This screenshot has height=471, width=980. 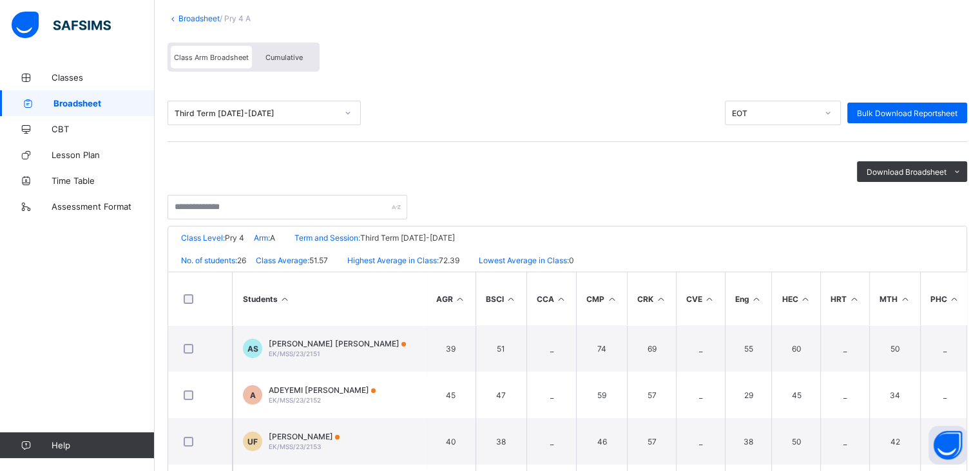 I want to click on th: Eng, so click(x=749, y=299).